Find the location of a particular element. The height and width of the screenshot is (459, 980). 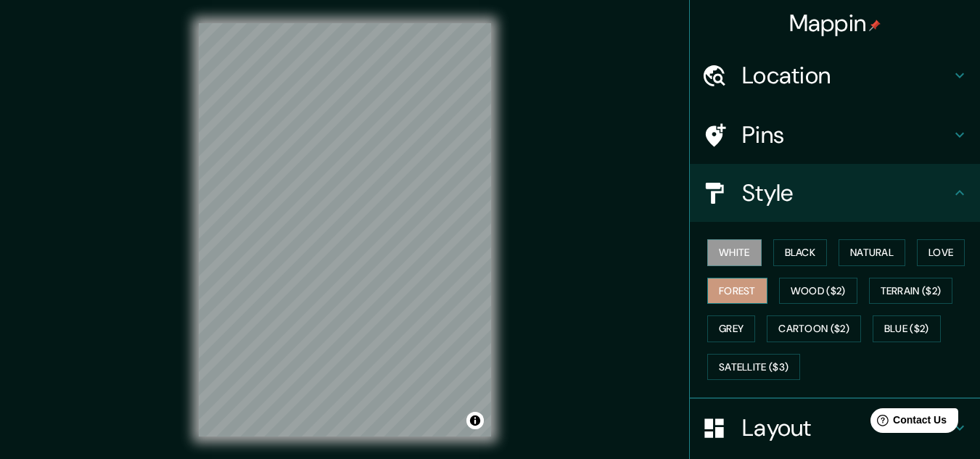

button: Natural is located at coordinates (872, 252).